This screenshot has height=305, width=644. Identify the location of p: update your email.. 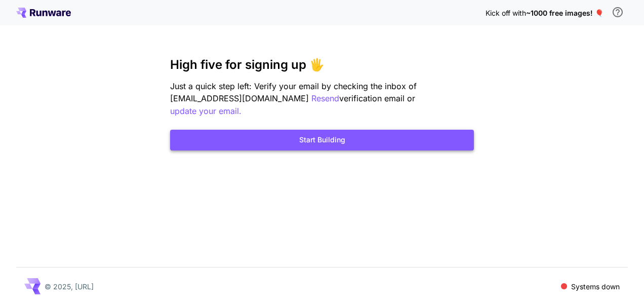
(206, 111).